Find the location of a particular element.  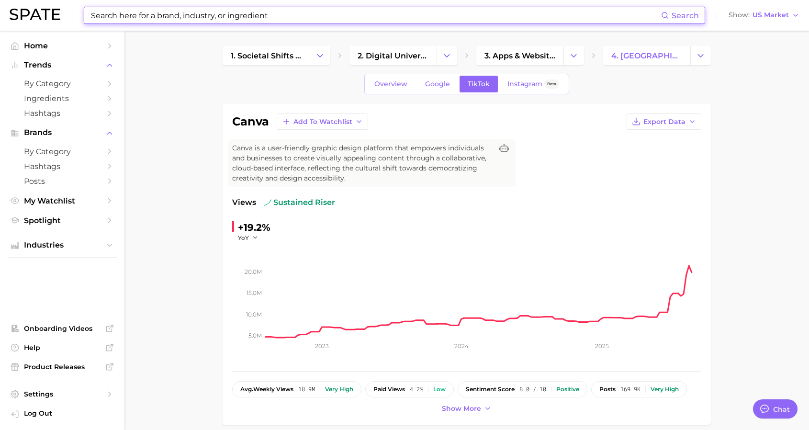

span: Export Data is located at coordinates (665, 122).